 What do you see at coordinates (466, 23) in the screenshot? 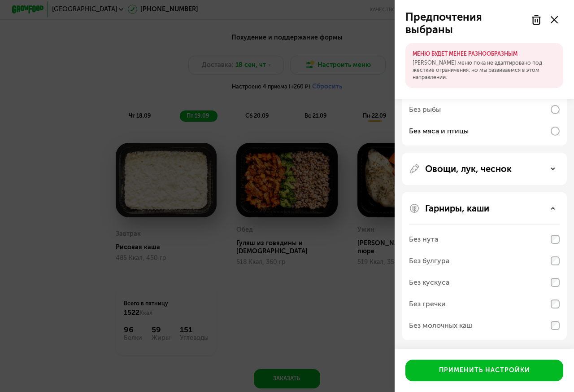
I see `p: Предпочтения выбраны` at bounding box center [466, 23].